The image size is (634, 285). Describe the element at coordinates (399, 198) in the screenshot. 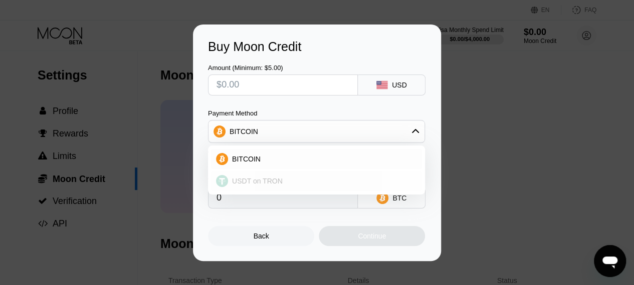

I see `div: BTC` at that location.